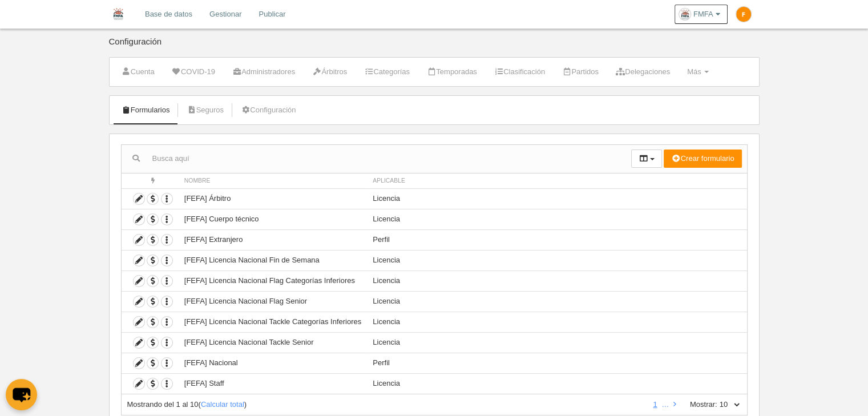 The height and width of the screenshot is (416, 868). Describe the element at coordinates (162, 404) in the screenshot. I see `span: Mostrando del 1 al 10` at that location.